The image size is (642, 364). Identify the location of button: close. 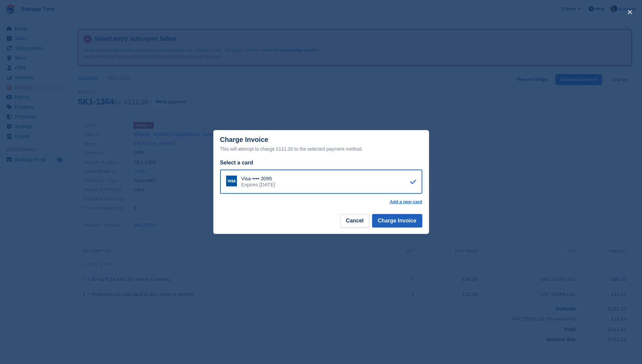
(630, 12).